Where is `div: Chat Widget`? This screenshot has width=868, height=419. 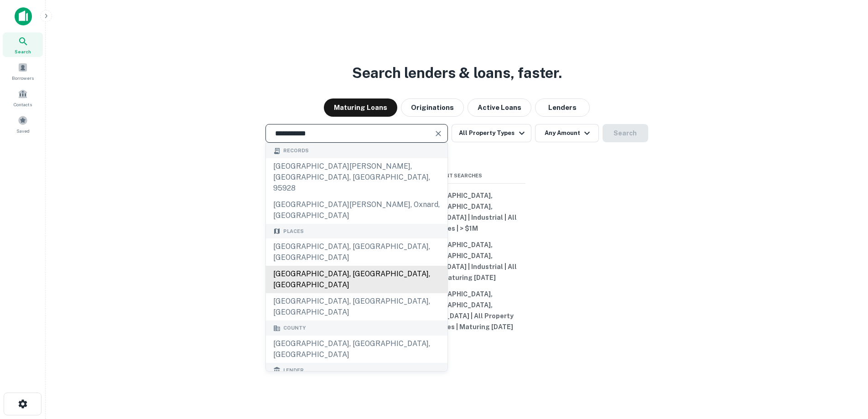 div: Chat Widget is located at coordinates (845, 368).